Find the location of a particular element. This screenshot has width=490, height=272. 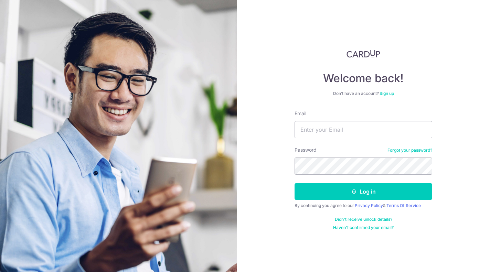

a: Forgot your password? is located at coordinates (410, 150).